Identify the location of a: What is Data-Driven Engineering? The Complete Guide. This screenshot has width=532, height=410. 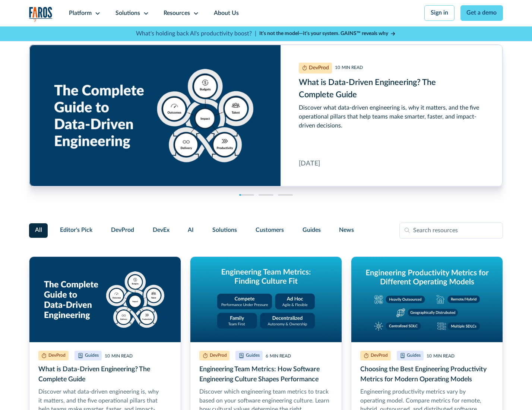
(266, 115).